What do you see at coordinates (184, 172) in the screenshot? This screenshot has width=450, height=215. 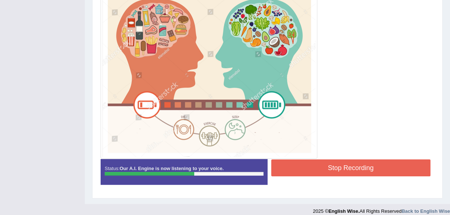 I see `div: Status:` at bounding box center [184, 172].